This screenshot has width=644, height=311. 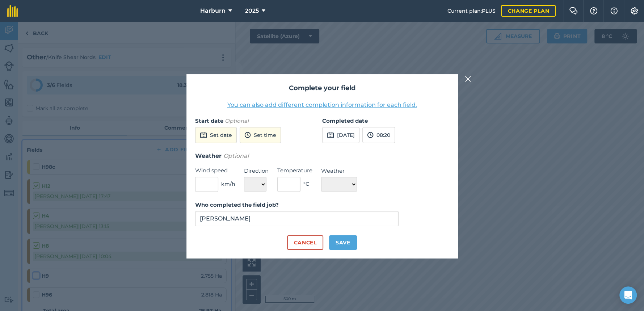 I want to click on strong: Completed date, so click(x=345, y=121).